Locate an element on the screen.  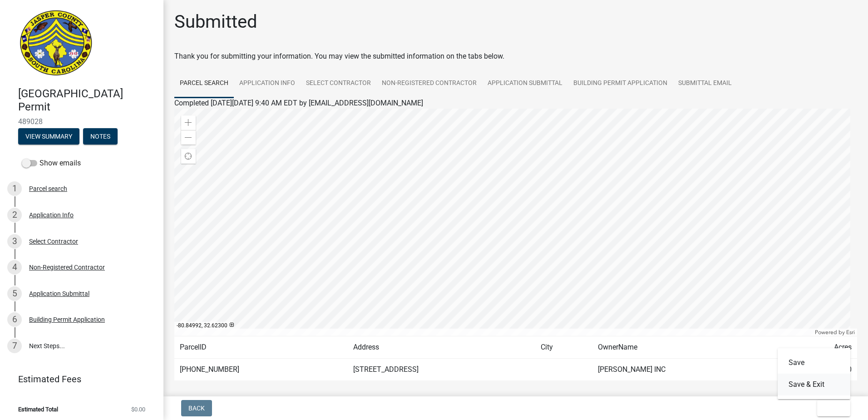
img: Jasper County, South Carolina is located at coordinates (56, 43).